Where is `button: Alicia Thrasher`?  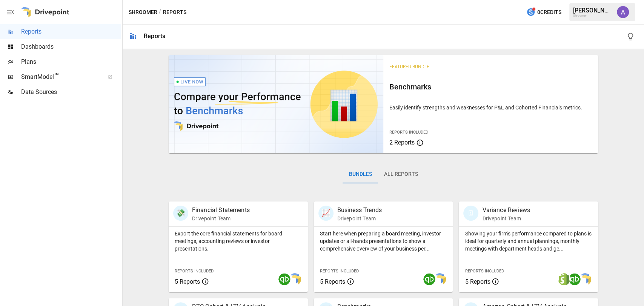
button: Alicia Thrasher is located at coordinates (623, 12).